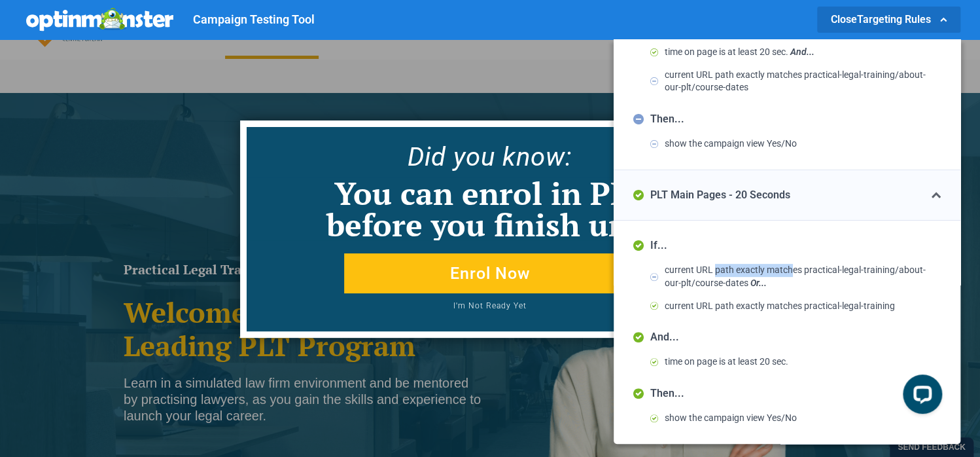 This screenshot has height=457, width=980. Describe the element at coordinates (30, 25) in the screenshot. I see `button: Open LiveChat chat widget` at that location.